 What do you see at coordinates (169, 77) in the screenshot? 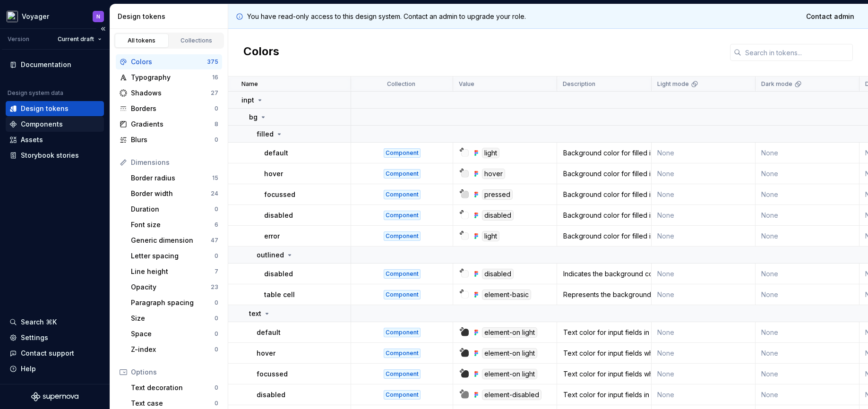
I see `a: Typography16` at bounding box center [169, 77].